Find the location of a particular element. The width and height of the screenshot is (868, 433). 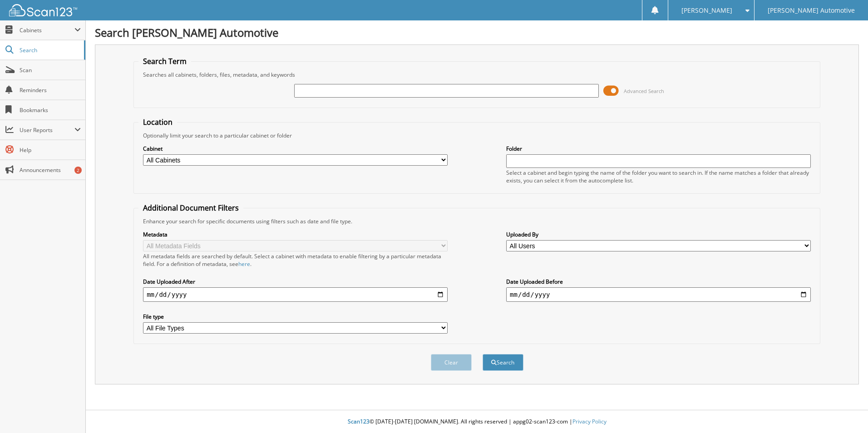

span: Help is located at coordinates (50, 150).